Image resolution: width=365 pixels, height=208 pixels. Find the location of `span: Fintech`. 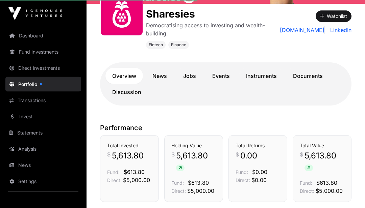

span: Fintech is located at coordinates (156, 45).